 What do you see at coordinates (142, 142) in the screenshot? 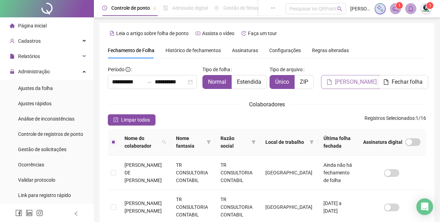
I see `span: Nome do colaborador` at bounding box center [142, 142].